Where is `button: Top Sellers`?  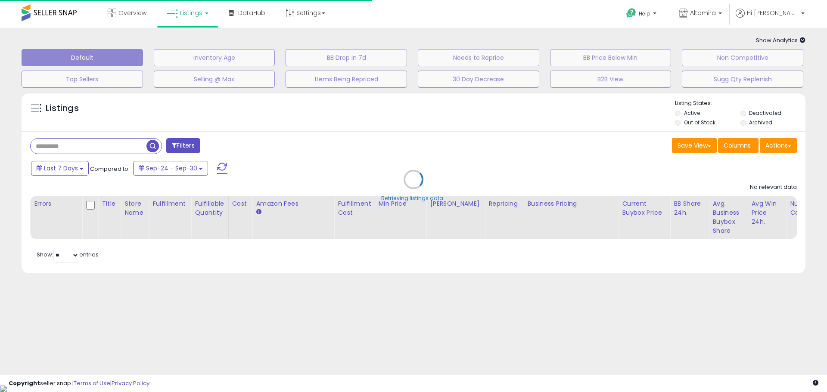 button: Top Sellers is located at coordinates (82, 79).